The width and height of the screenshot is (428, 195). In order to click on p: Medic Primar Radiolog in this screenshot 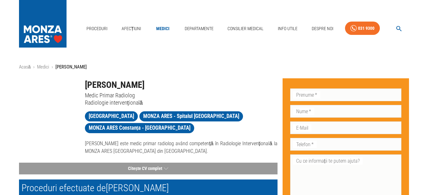, I will do `click(181, 95)`.